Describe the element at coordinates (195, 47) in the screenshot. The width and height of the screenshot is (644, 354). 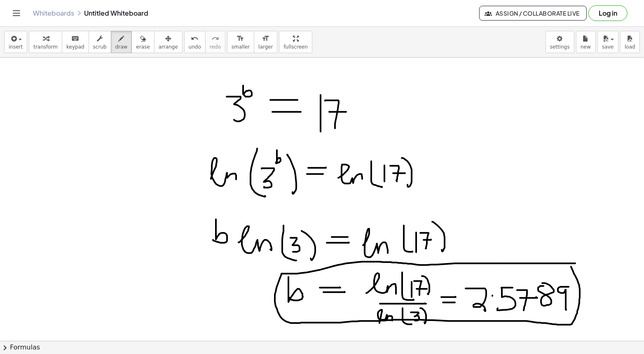
I see `span: undo` at that location.